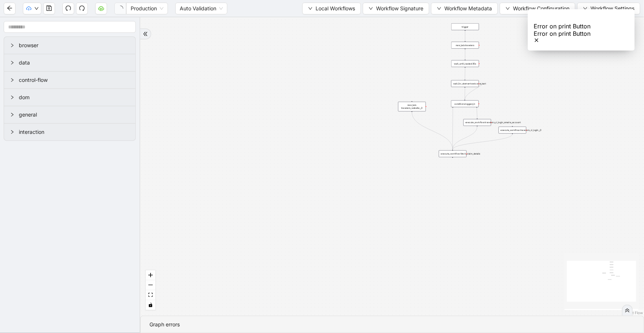 The height and width of the screenshot is (333, 644). Describe the element at coordinates (151, 294) in the screenshot. I see `button: fit view` at that location.